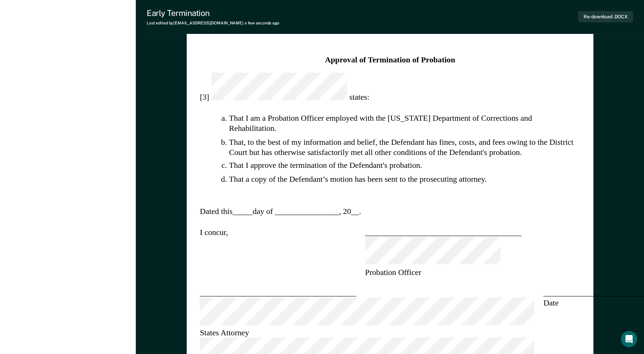  I want to click on p: I concur,, so click(213, 246).